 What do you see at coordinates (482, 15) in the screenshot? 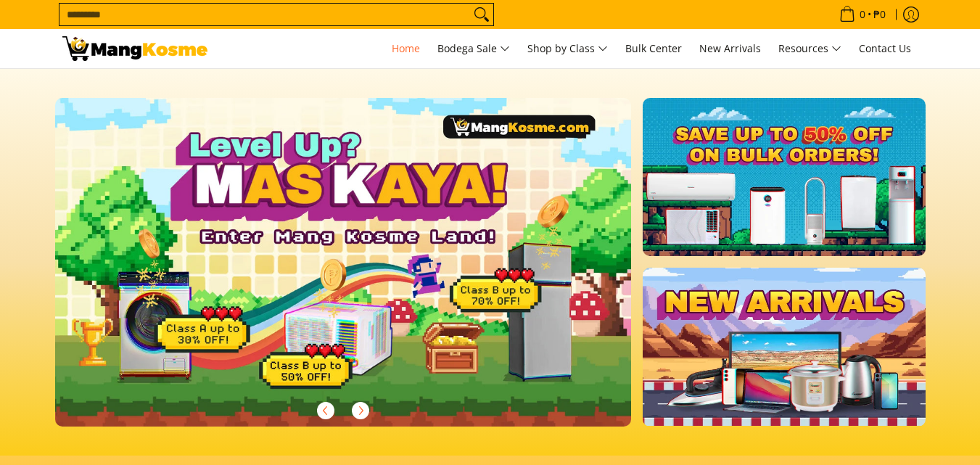
I see `button: Search` at bounding box center [482, 15].